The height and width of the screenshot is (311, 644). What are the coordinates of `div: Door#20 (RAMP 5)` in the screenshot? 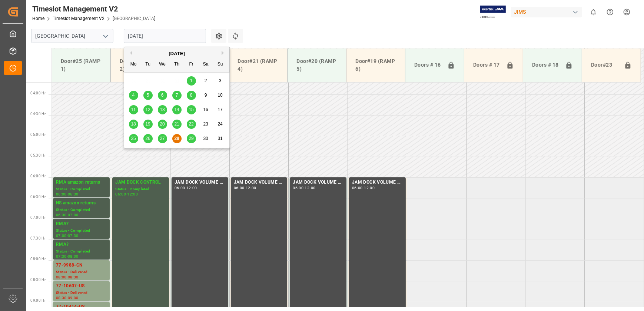 It's located at (317, 65).